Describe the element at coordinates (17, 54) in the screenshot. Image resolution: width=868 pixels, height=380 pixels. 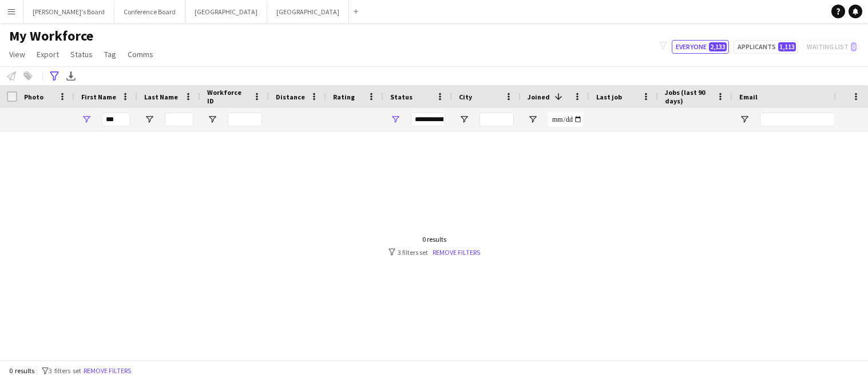
I see `a: View` at that location.